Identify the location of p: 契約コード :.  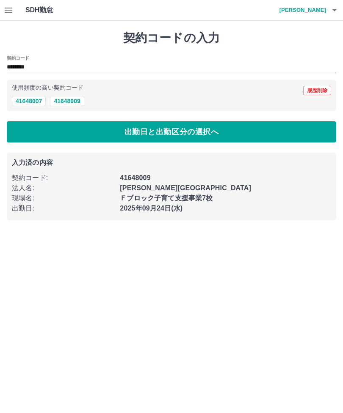
(63, 178).